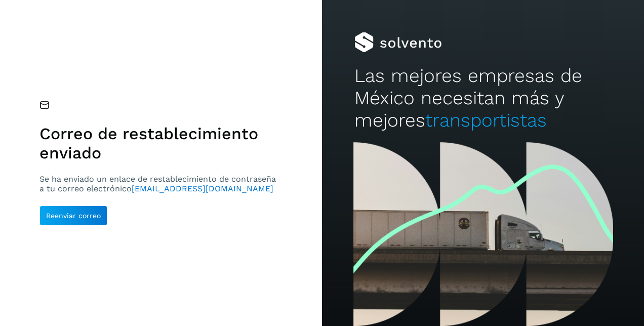 This screenshot has width=644, height=326. Describe the element at coordinates (73, 216) in the screenshot. I see `span: Reenviar correo` at that location.